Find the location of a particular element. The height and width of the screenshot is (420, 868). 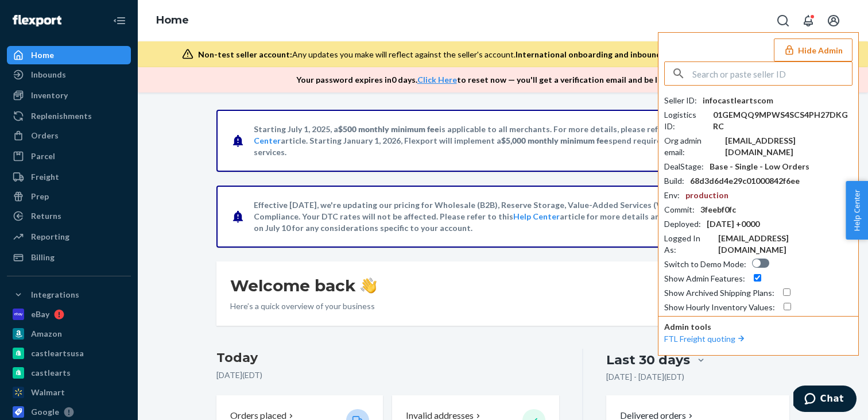

a: Reporting is located at coordinates (69, 237).